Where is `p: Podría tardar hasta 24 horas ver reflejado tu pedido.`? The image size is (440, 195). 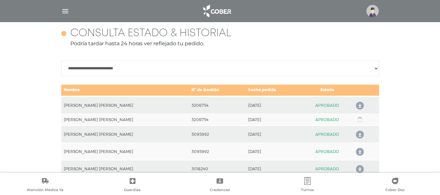
p: Podría tardar hasta 24 horas ver reflejado tu pedido. is located at coordinates (220, 44).